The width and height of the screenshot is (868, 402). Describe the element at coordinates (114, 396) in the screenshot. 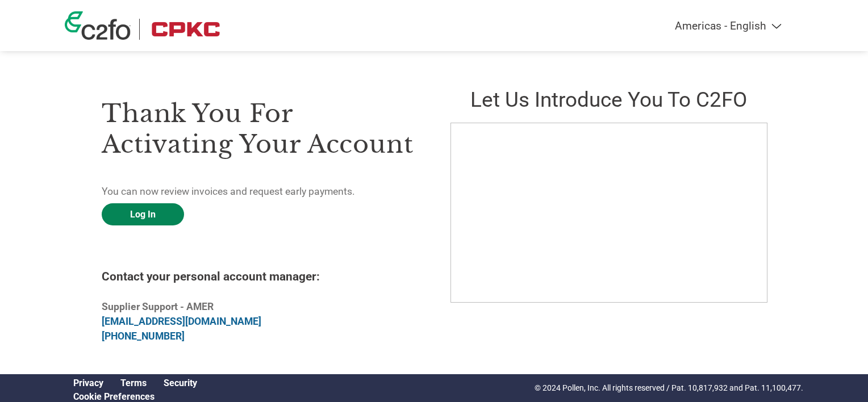

I see `a: Cookie Preferences, opens a dedicated popup modal window` at that location.